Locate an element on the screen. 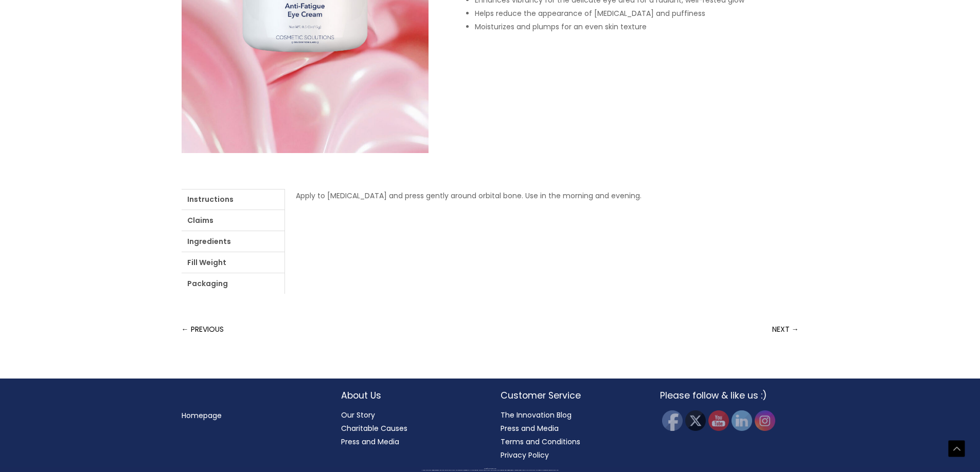 The height and width of the screenshot is (472, 980). span: Cosmetic Solutions is located at coordinates (493, 469).